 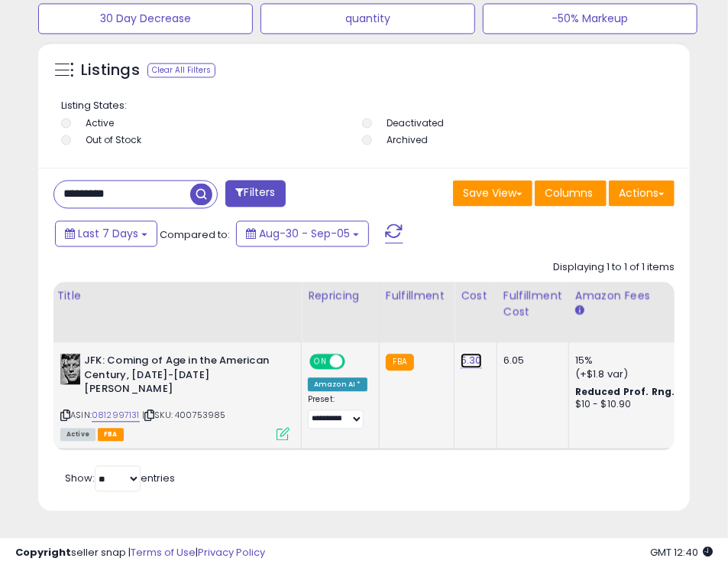 I want to click on div: Amazon Fees, so click(x=641, y=295).